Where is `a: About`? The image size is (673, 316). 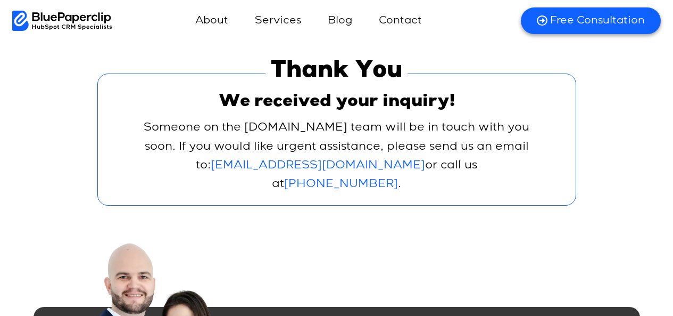 a: About is located at coordinates (212, 21).